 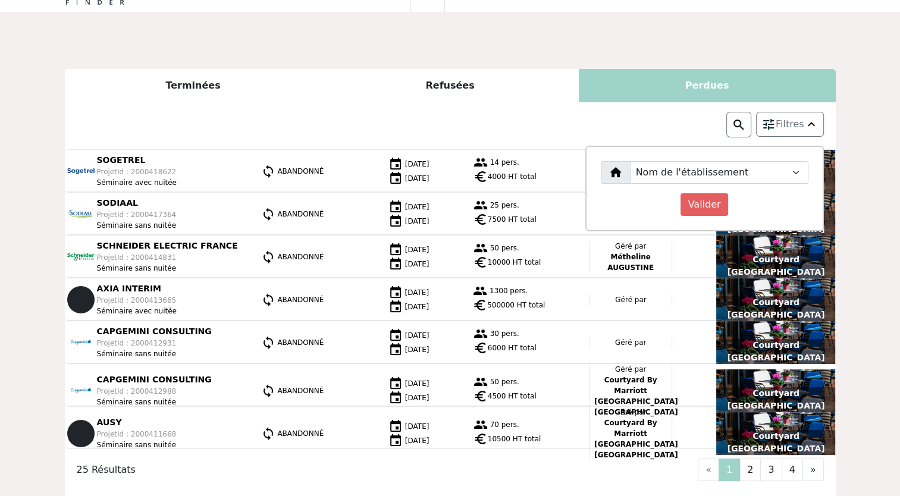 I want to click on span: 25 pers., so click(x=505, y=205).